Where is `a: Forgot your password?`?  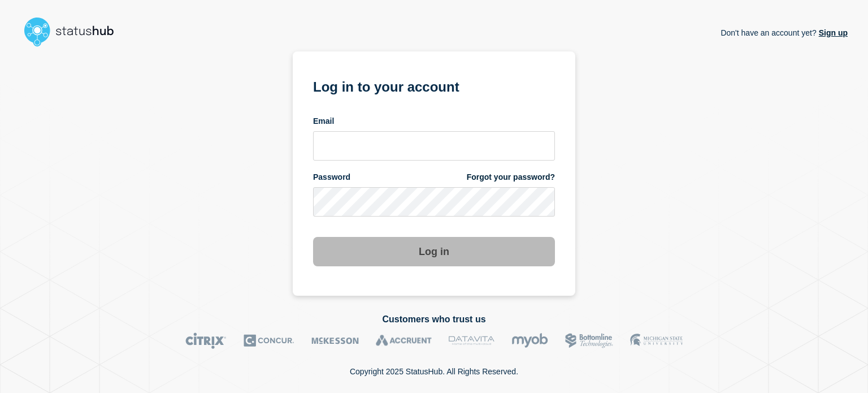
a: Forgot your password? is located at coordinates (511, 177).